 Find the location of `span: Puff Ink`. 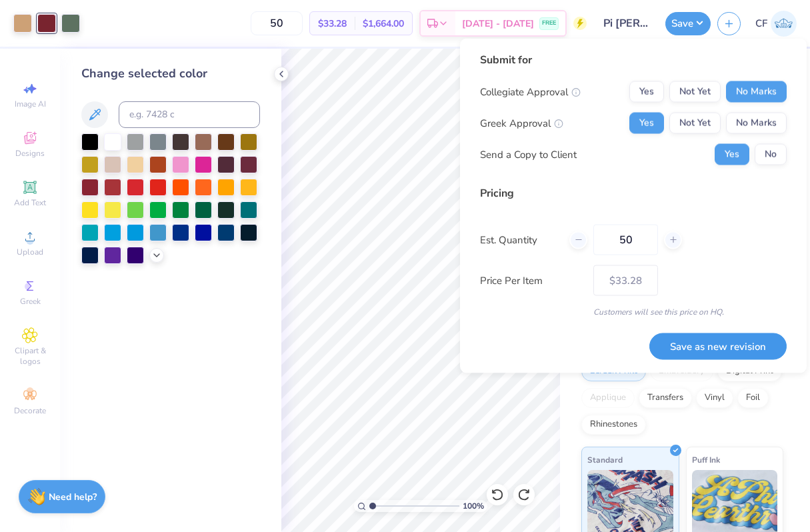

span: Puff Ink is located at coordinates (706, 459).